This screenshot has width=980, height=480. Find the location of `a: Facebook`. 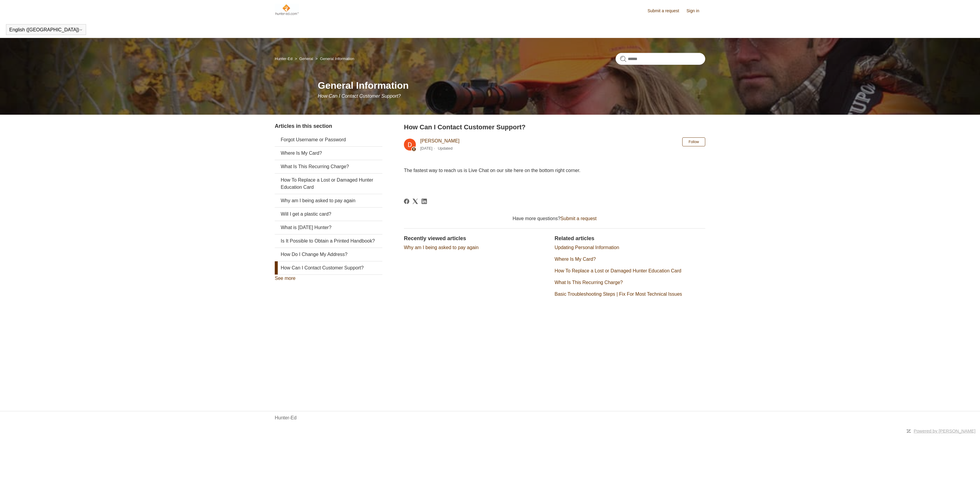

a: Facebook is located at coordinates (407, 202).